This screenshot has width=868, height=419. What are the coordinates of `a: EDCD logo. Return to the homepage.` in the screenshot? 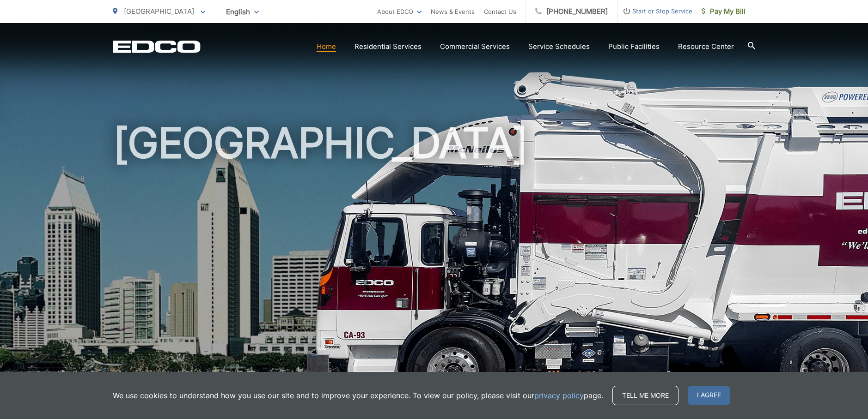 It's located at (157, 46).